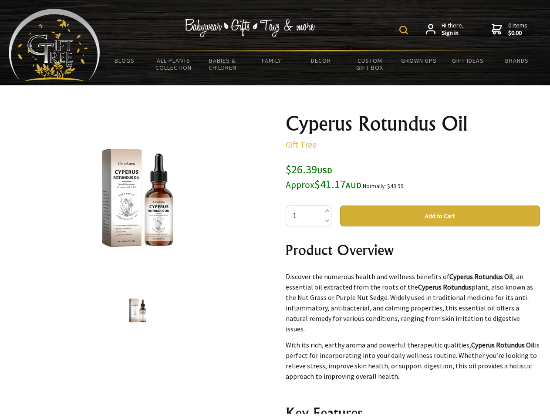 The height and width of the screenshot is (418, 550). I want to click on a: Custom Gift Box, so click(369, 64).